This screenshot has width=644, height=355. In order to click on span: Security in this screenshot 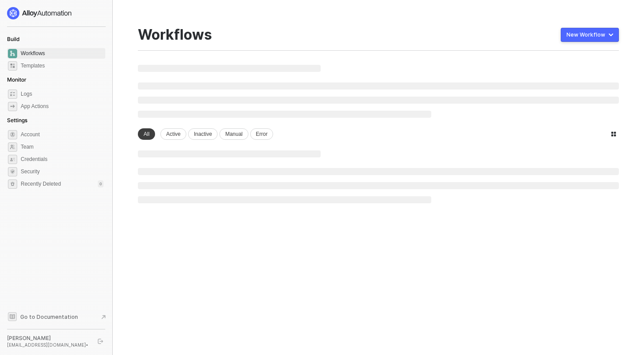, I will do `click(62, 172)`.